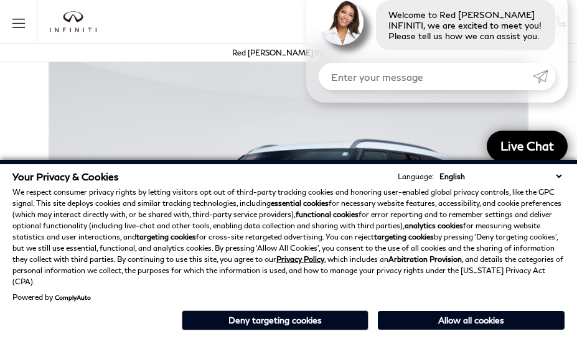 The width and height of the screenshot is (577, 339). What do you see at coordinates (327, 214) in the screenshot?
I see `strong: functional cookies` at bounding box center [327, 214].